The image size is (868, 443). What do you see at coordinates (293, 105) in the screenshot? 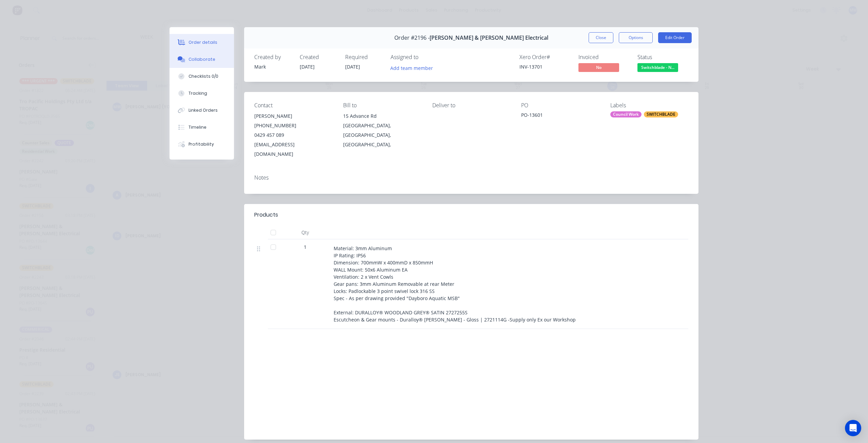
I see `div: Contact` at bounding box center [293, 105].